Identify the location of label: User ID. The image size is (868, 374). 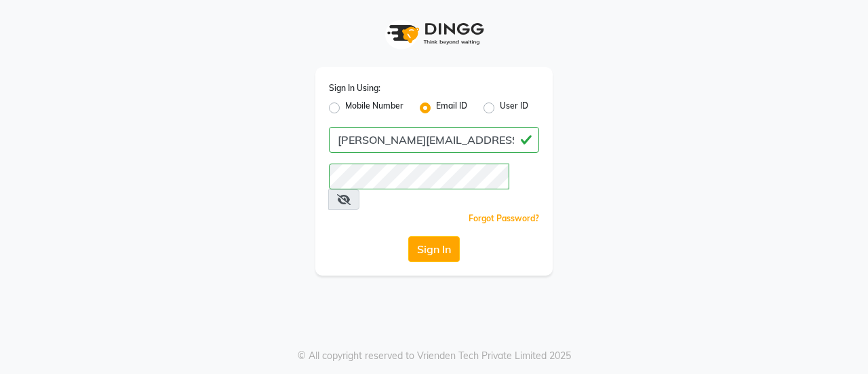
(514, 108).